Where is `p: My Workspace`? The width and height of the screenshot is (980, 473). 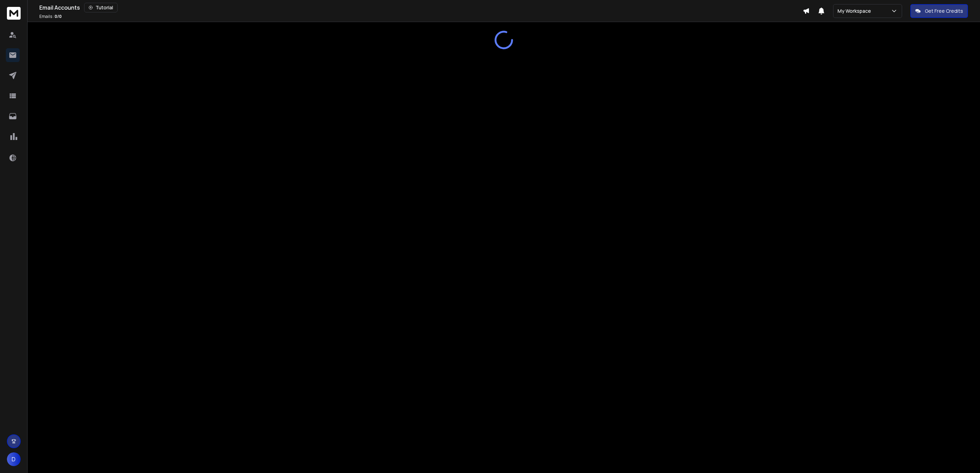 p: My Workspace is located at coordinates (856, 11).